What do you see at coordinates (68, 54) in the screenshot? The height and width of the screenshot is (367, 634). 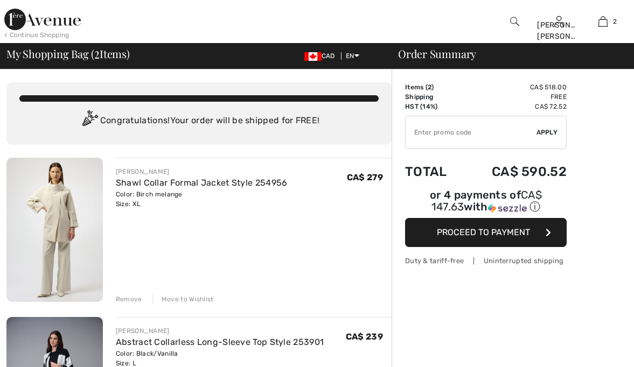 I see `span: My Shopping Bag ( Items)` at bounding box center [68, 54].